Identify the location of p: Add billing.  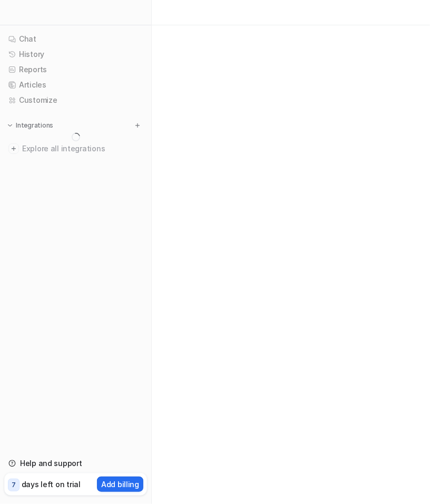
(120, 484).